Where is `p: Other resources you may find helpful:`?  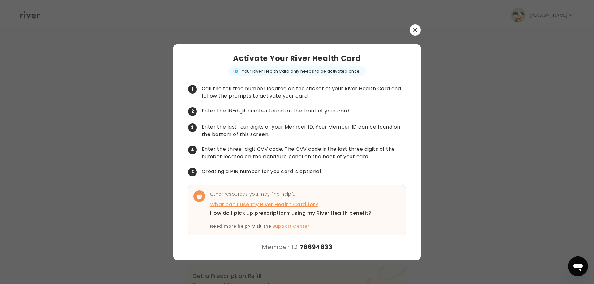
p: Other resources you may find helpful: is located at coordinates (291, 194).